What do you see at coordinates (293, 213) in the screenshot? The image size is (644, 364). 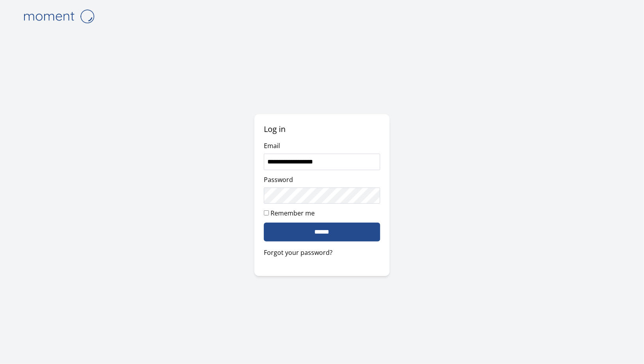 I see `label: Remember me` at bounding box center [293, 213].